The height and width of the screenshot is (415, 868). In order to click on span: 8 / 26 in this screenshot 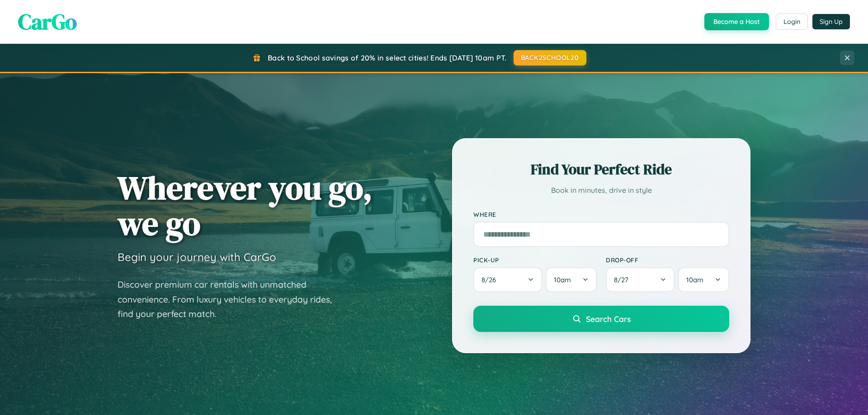, I will do `click(491, 280)`.